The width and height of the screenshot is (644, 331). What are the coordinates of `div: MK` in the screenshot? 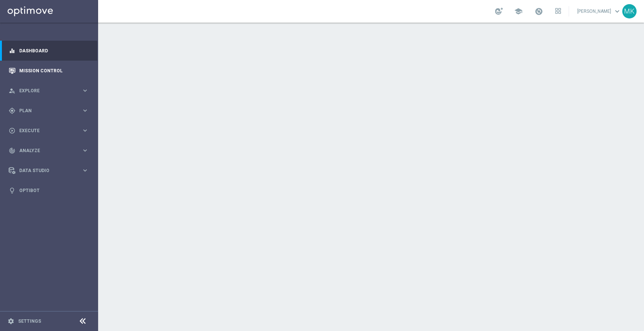 It's located at (629, 11).